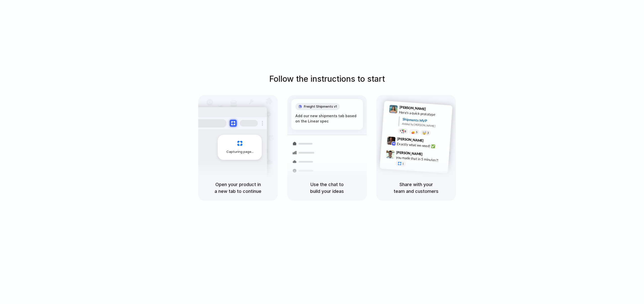  What do you see at coordinates (422, 145) in the screenshot?
I see `div: Exactly what we need! ✅` at bounding box center [422, 145].